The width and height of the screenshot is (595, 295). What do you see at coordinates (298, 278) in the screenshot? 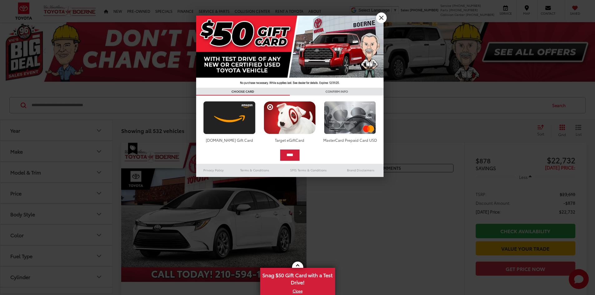
I see `span: Snag $50 Gift Card with a Test Drive!` at bounding box center [298, 278].